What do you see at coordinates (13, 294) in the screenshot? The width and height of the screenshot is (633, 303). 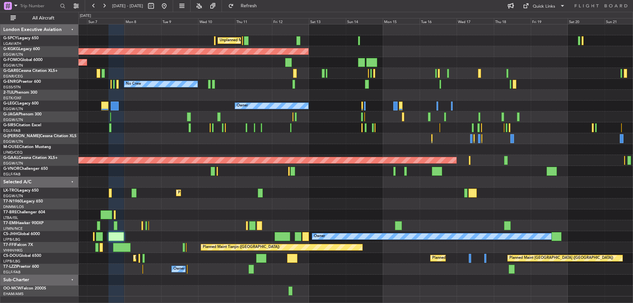 I see `a: EHAM/AMS` at bounding box center [13, 294].